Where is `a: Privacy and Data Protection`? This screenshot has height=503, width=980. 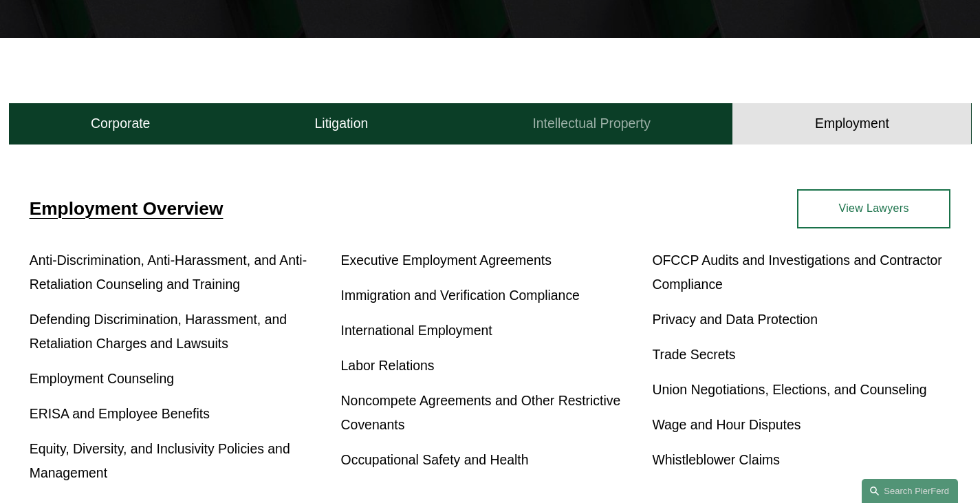 a: Privacy and Data Protection is located at coordinates (735, 320).